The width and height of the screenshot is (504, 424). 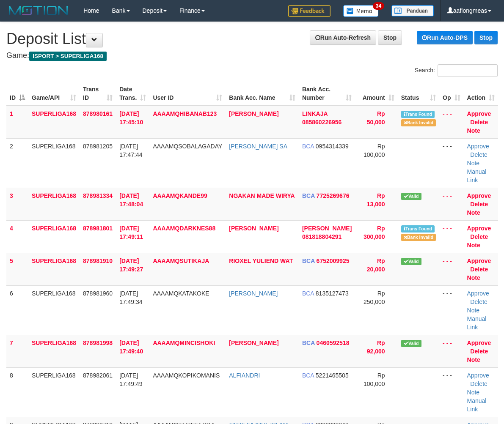 I want to click on span: AAAAMQKANDE99, so click(x=180, y=196).